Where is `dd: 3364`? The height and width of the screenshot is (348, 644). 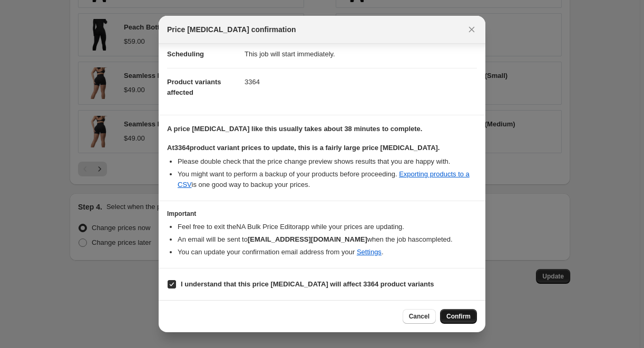 dd: 3364 is located at coordinates (361, 82).